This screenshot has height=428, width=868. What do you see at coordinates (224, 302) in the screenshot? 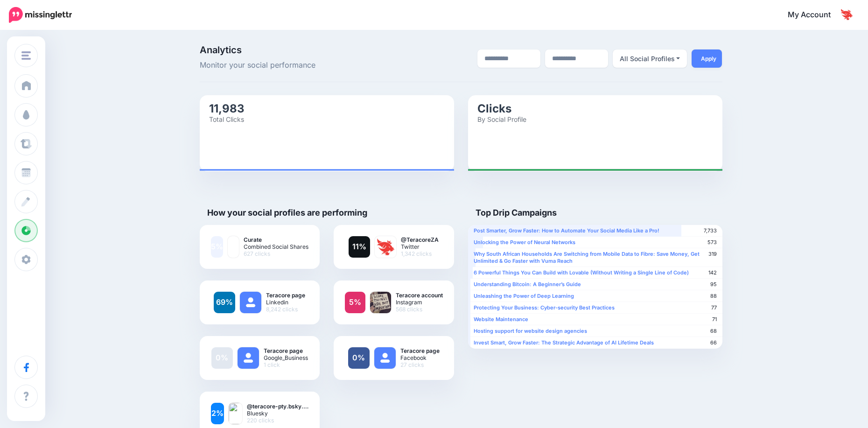
I see `a: 69%` at bounding box center [224, 302].